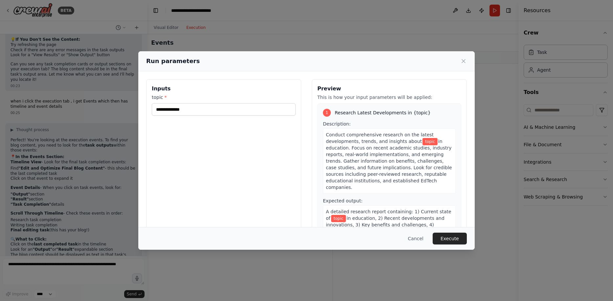 This screenshot has height=301, width=613. What do you see at coordinates (337, 124) in the screenshot?
I see `span: Description:` at bounding box center [337, 124].